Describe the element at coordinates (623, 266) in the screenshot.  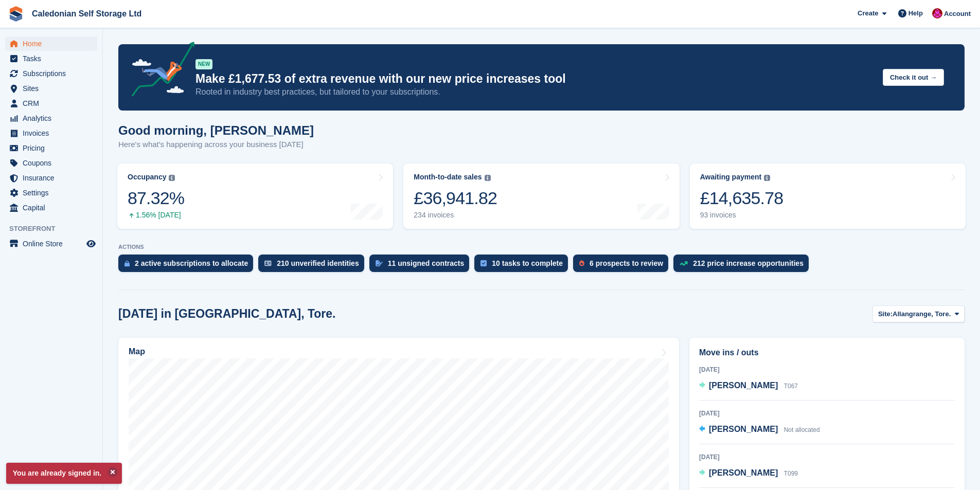
I see `a: 6 prospects to review` at that location.